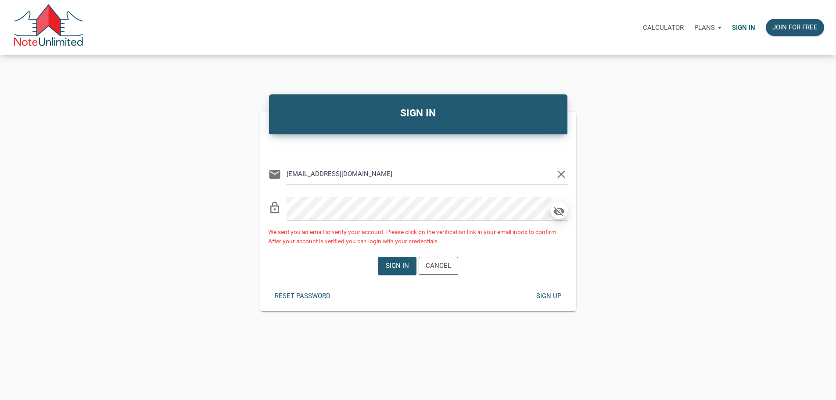  What do you see at coordinates (438, 265) in the screenshot?
I see `div: Cancel` at bounding box center [438, 265].